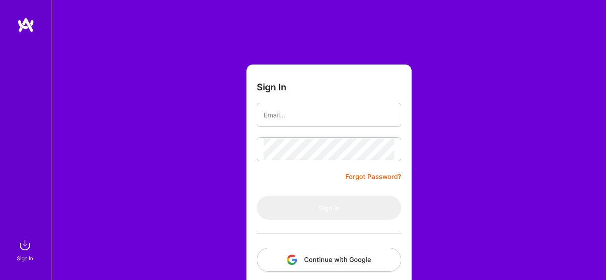 This screenshot has height=280, width=606. I want to click on button: Continue with Google, so click(329, 260).